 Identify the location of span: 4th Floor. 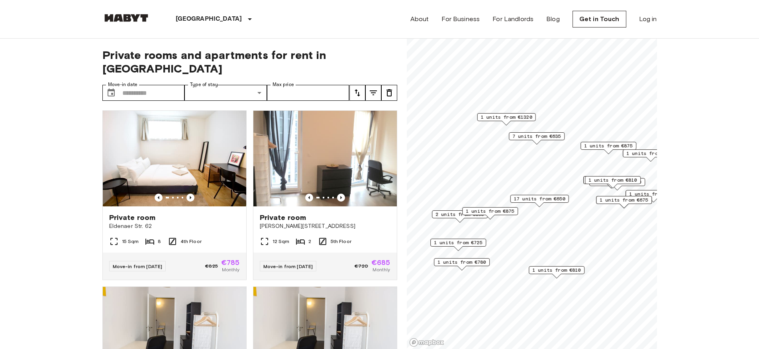
(191, 241).